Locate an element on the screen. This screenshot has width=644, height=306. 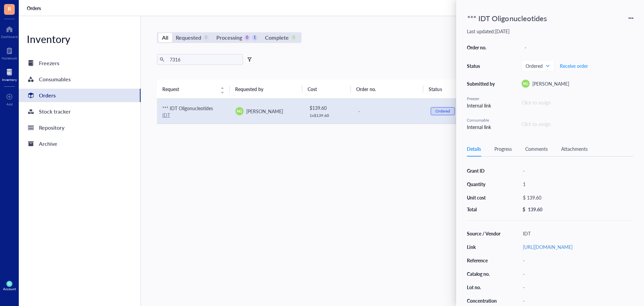
div: Consumables is located at coordinates (55, 79).